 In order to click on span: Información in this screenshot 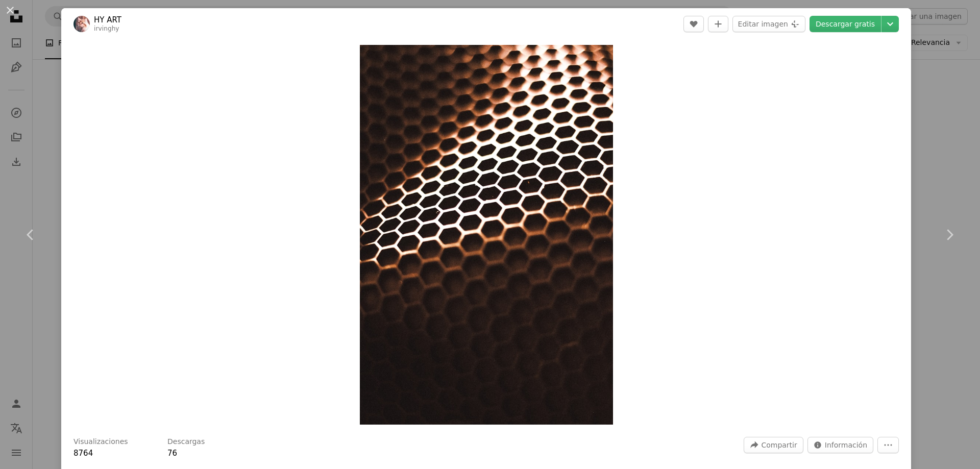, I will do `click(845, 445)`.